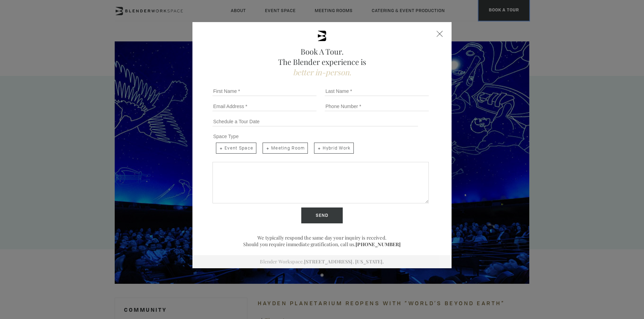  What do you see at coordinates (322, 262) in the screenshot?
I see `div: Blender Workspace.` at bounding box center [322, 262].